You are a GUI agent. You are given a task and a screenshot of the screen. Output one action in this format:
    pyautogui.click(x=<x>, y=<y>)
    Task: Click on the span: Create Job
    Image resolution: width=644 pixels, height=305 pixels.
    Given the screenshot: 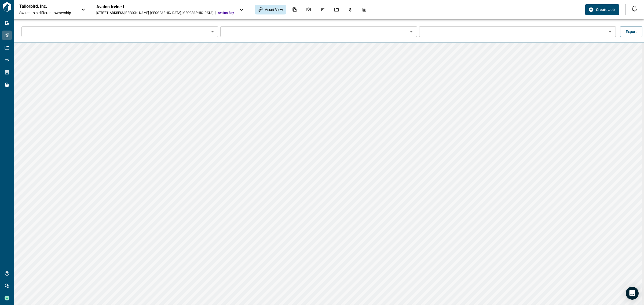 What is the action you would take?
    pyautogui.click(x=605, y=10)
    